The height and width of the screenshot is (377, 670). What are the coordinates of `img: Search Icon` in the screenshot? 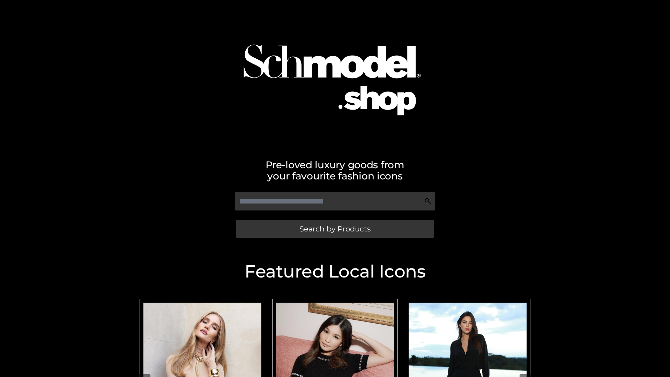 It's located at (428, 201).